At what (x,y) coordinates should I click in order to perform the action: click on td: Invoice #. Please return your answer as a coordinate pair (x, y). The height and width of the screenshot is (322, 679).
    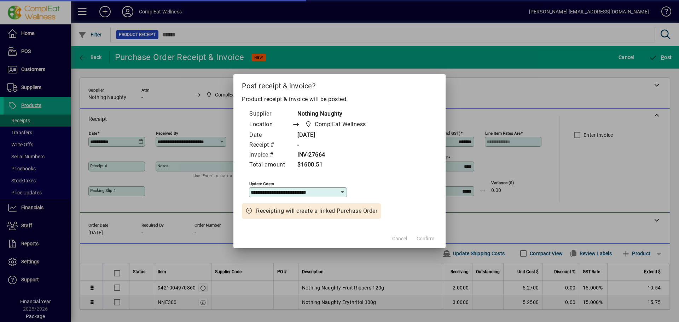
    Looking at the image, I should click on (271, 155).